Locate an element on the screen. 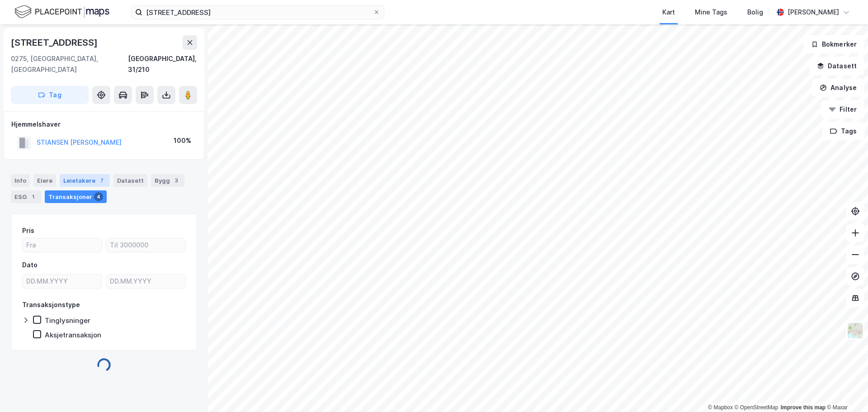 The width and height of the screenshot is (868, 412). div: Dato is located at coordinates (30, 265).